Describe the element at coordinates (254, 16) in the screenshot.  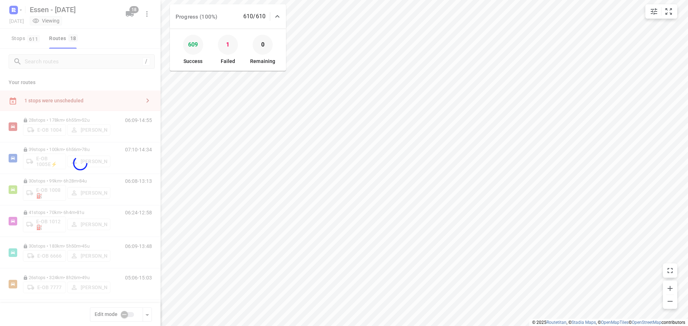
I see `p: 610/610` at that location.